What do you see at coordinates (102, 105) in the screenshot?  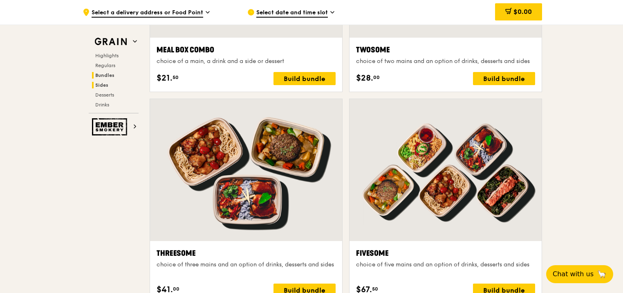 I see `span: Drinks` at bounding box center [102, 105].